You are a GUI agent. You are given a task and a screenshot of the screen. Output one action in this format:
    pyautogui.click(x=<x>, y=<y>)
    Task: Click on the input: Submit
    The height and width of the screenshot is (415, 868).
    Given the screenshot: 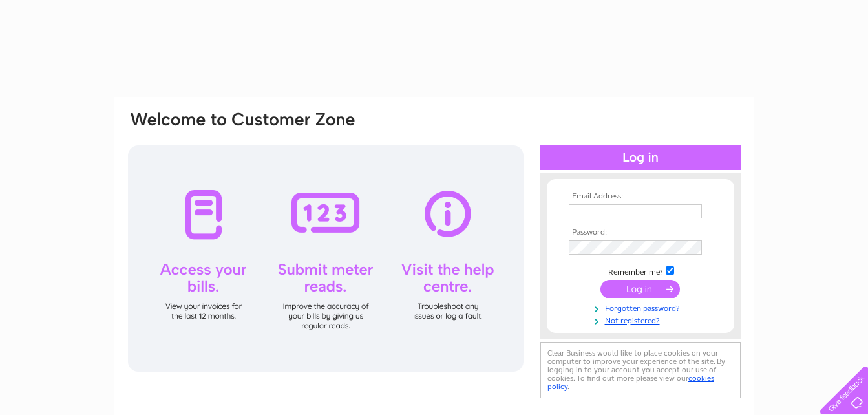 What is the action you would take?
    pyautogui.click(x=640, y=289)
    